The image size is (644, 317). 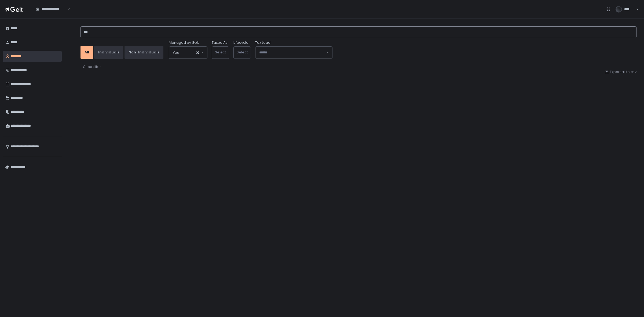 What do you see at coordinates (108, 52) in the screenshot?
I see `div: Individuals` at bounding box center [108, 52].